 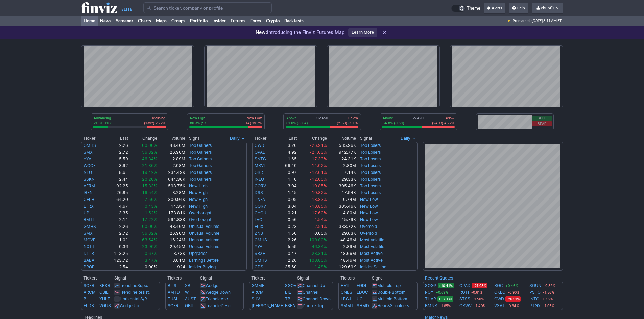 What do you see at coordinates (154, 123) in the screenshot?
I see `p: (1392) 25.2%` at bounding box center [154, 123].